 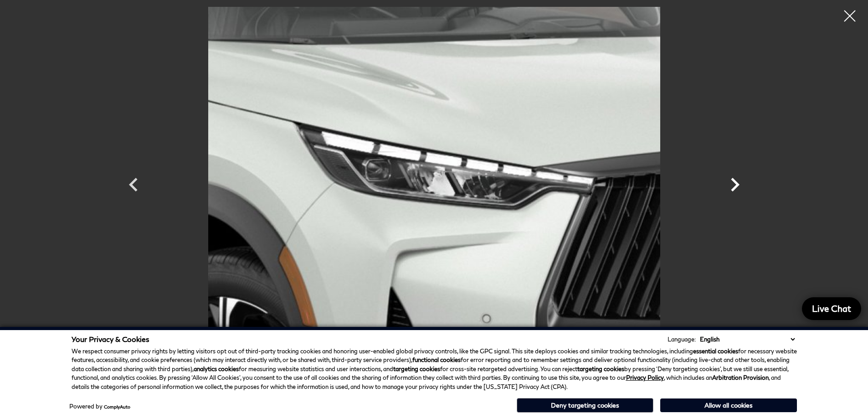 What do you see at coordinates (216, 369) in the screenshot?
I see `strong: analytics cookies` at bounding box center [216, 369].